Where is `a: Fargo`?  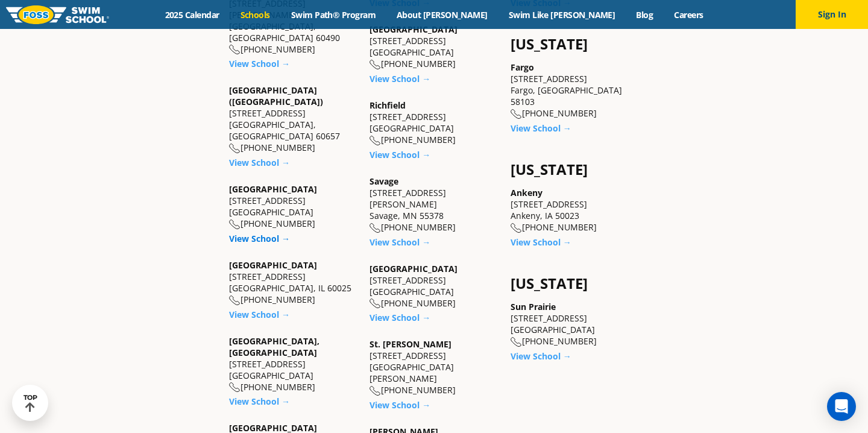 a: Fargo is located at coordinates (522, 67).